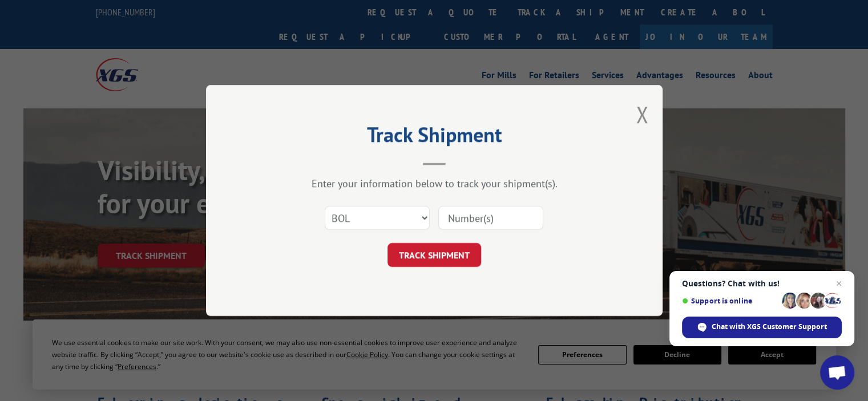  What do you see at coordinates (491, 218) in the screenshot?
I see `input: Number(s)` at bounding box center [491, 218].